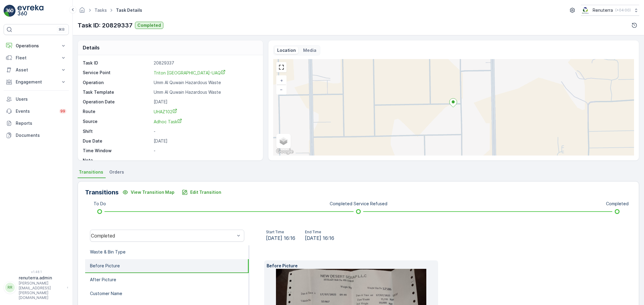  What do you see at coordinates (100, 204) in the screenshot?
I see `p: To Do` at bounding box center [100, 204].